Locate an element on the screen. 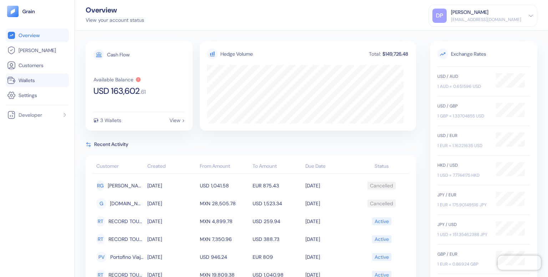  span: USD 163,602 is located at coordinates (117, 91).